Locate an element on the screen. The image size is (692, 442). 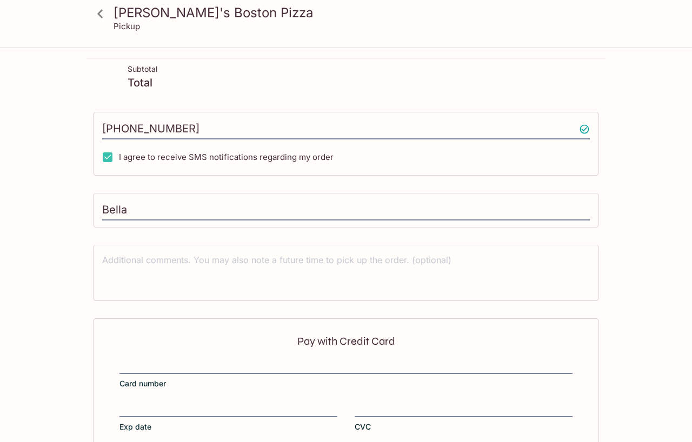
p: Total is located at coordinates (140, 83).